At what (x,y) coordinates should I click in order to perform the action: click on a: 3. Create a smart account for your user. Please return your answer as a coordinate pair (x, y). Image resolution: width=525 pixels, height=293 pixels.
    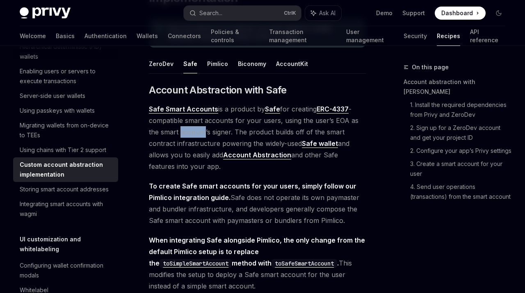
    Looking at the image, I should click on (461, 169).